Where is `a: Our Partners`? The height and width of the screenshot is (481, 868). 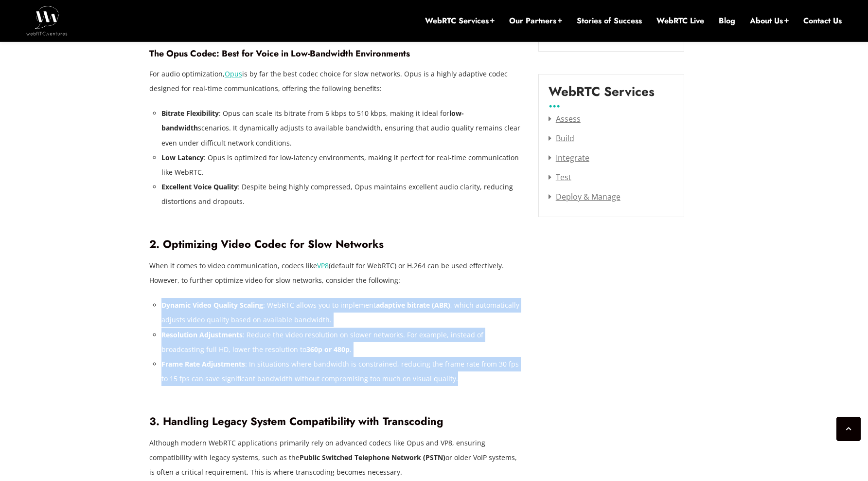 a: Our Partners is located at coordinates (535, 21).